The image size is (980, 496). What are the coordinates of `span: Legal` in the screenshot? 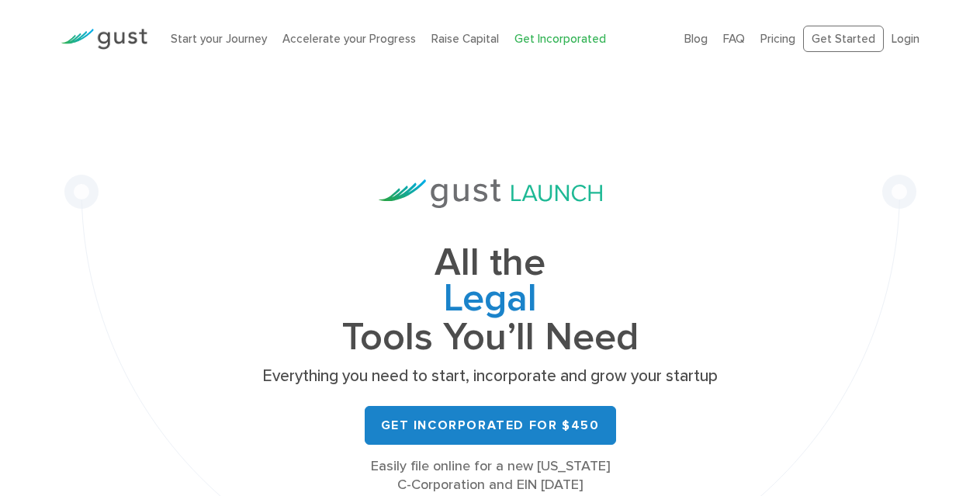 It's located at (490, 300).